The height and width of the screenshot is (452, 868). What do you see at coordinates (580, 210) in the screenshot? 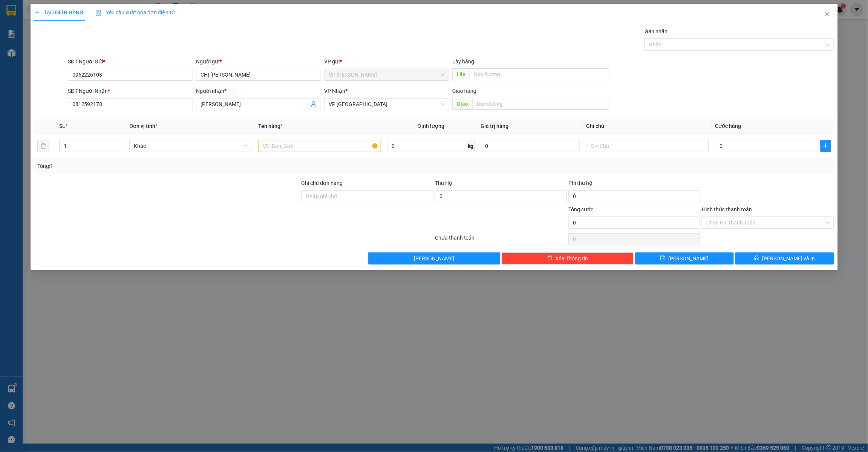
I see `span: Tổng cước` at bounding box center [580, 210].